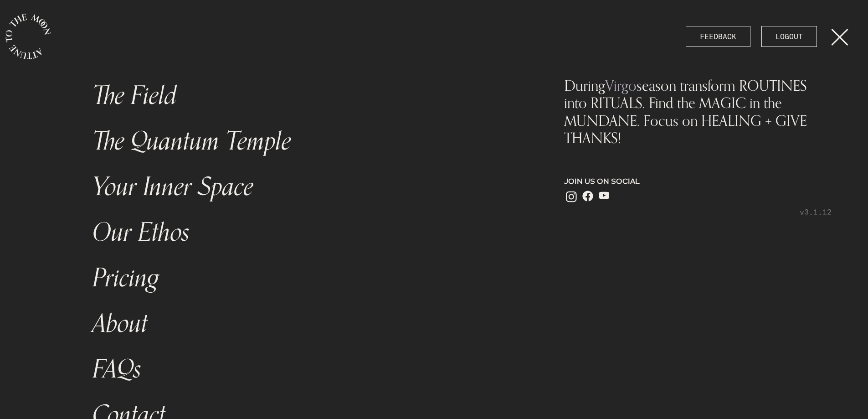 The width and height of the screenshot is (868, 419). What do you see at coordinates (620, 85) in the screenshot?
I see `span: Virgo` at bounding box center [620, 85].